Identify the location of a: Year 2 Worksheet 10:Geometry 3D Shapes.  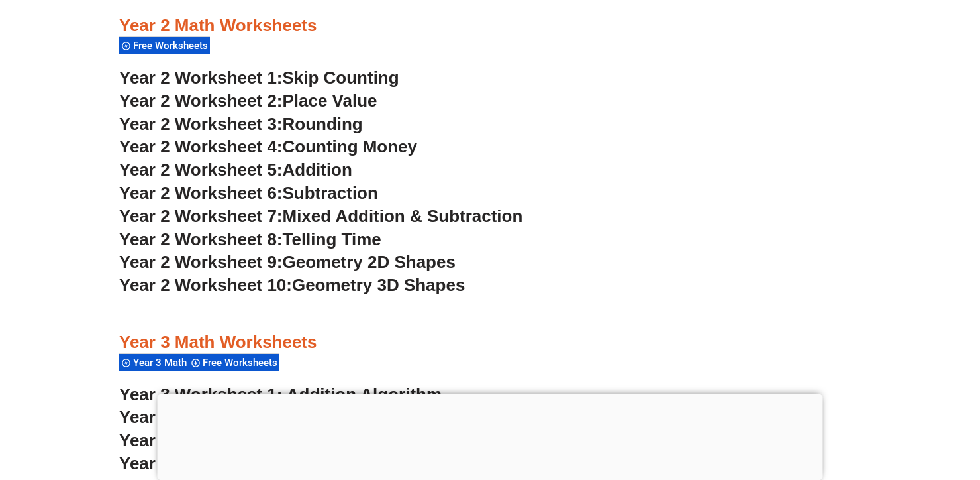
(292, 285).